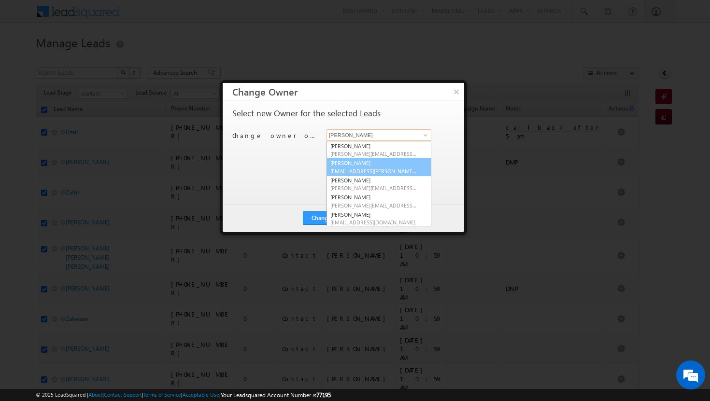  Describe the element at coordinates (162, 394) in the screenshot. I see `a: Terms of Service` at that location.